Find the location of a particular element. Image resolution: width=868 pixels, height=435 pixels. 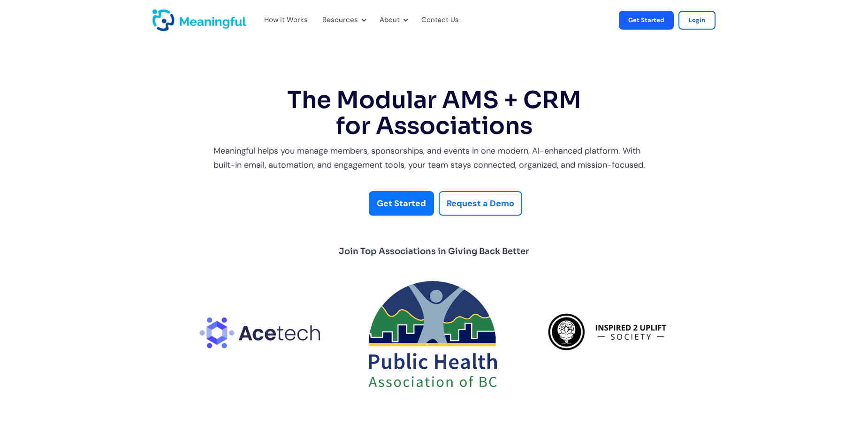

div: Join Top Associations in Giving Back Better is located at coordinates (434, 251).